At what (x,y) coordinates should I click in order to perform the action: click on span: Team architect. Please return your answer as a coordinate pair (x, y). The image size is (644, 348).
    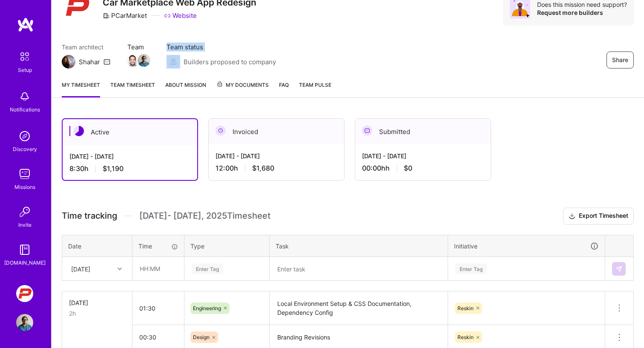
    Looking at the image, I should click on (86, 46).